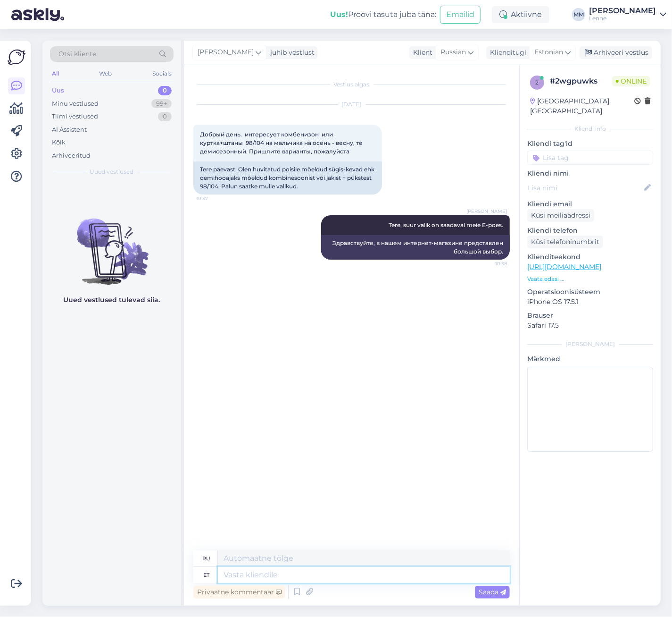  I want to click on span: Uued vestlused, so click(112, 172).